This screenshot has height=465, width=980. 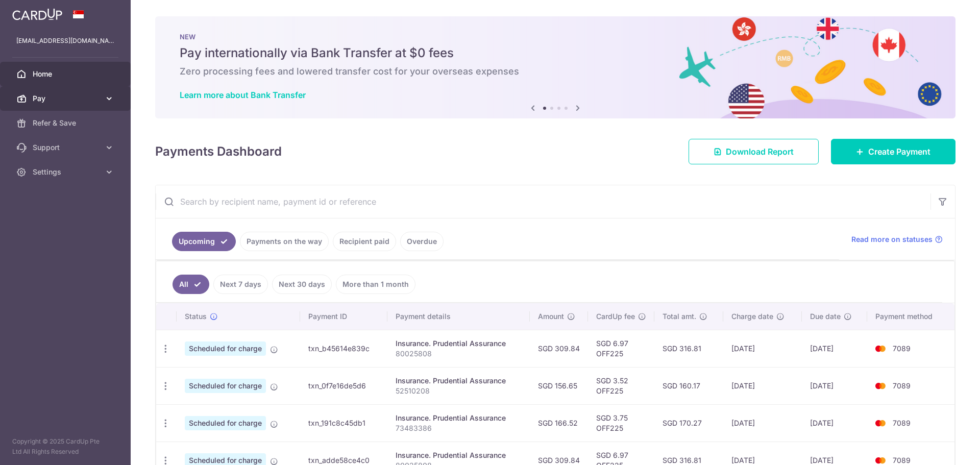 What do you see at coordinates (559, 422) in the screenshot?
I see `td: SGD 166.52` at bounding box center [559, 422].